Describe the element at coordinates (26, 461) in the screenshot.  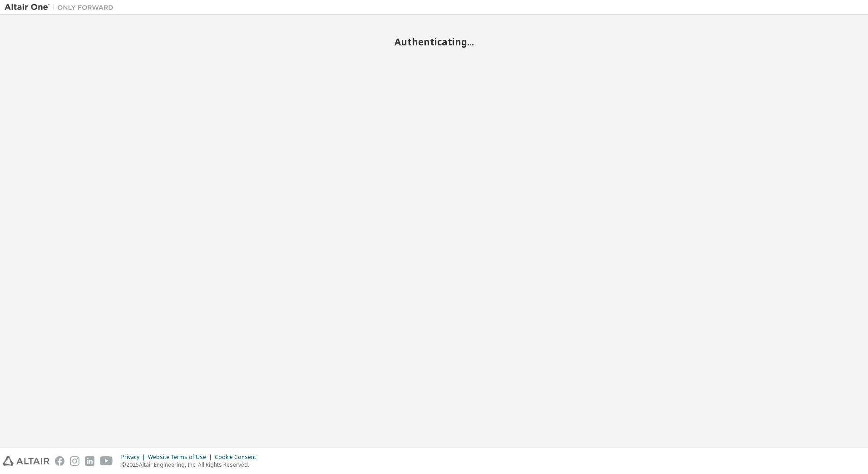
I see `img: altair_logo.svg` at that location.